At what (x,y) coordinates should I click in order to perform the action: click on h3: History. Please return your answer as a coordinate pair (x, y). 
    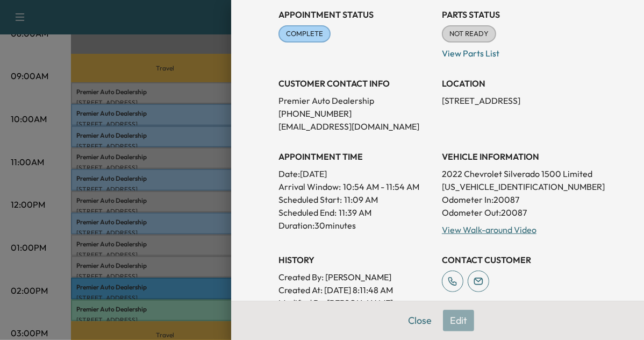
    Looking at the image, I should click on (356, 259).